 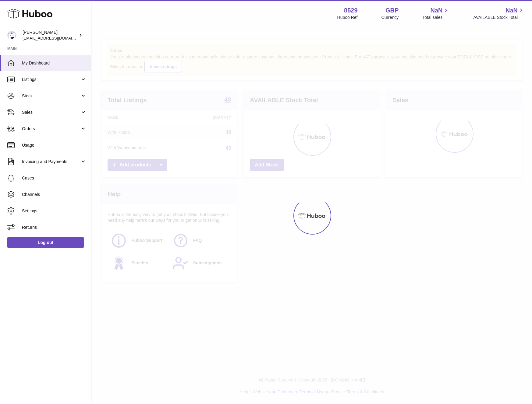 What do you see at coordinates (54, 146) in the screenshot?
I see `span: Usage` at bounding box center [54, 146].